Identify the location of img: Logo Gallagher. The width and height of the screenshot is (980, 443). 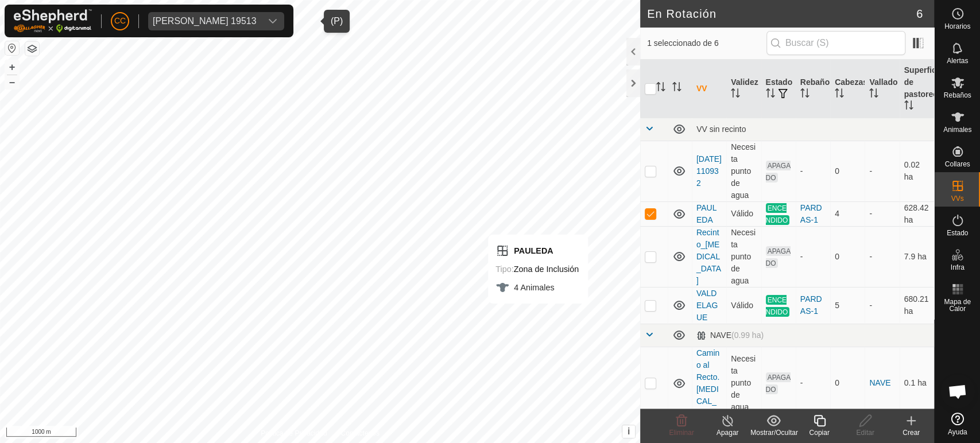
(53, 20).